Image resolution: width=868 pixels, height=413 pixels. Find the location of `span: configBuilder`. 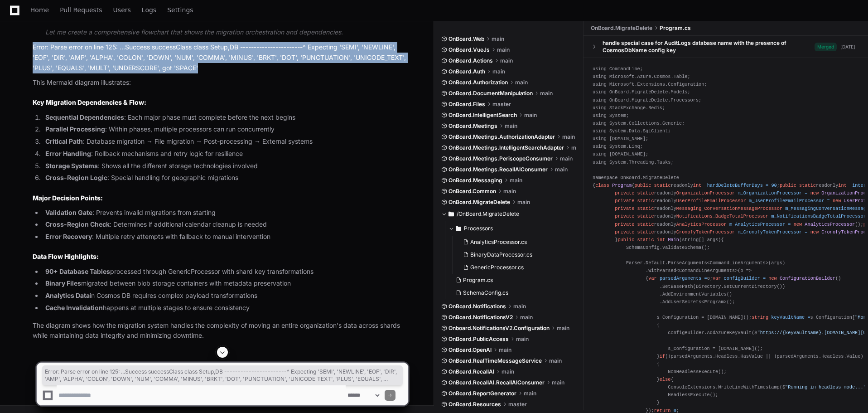

span: configBuilder is located at coordinates (742, 278).